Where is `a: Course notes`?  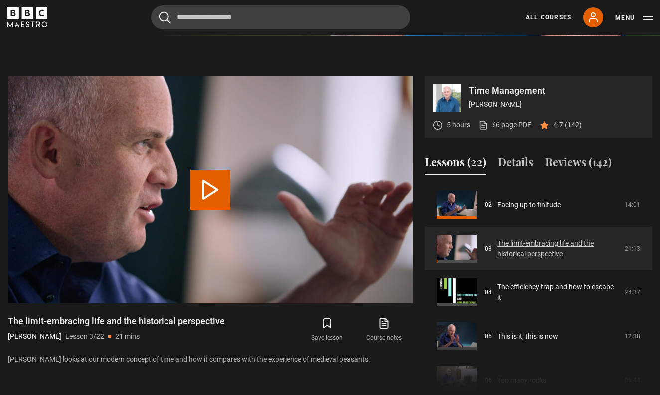
a: Course notes is located at coordinates (384, 330).